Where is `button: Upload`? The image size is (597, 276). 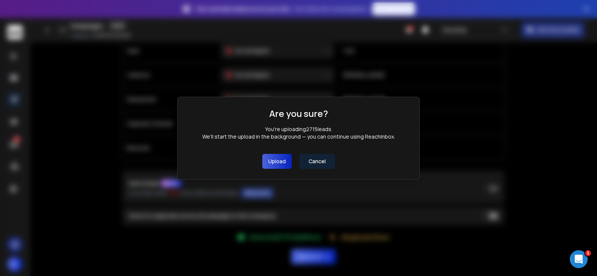 button: Upload is located at coordinates (277, 161).